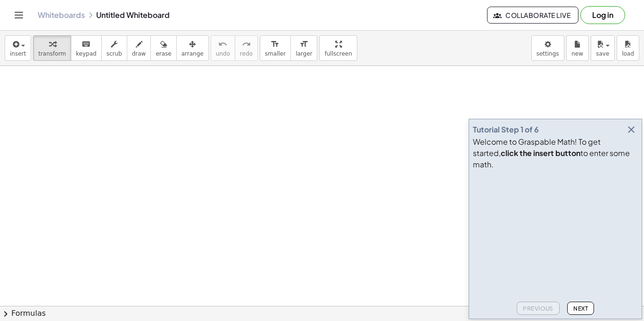  I want to click on span: smaller, so click(275, 54).